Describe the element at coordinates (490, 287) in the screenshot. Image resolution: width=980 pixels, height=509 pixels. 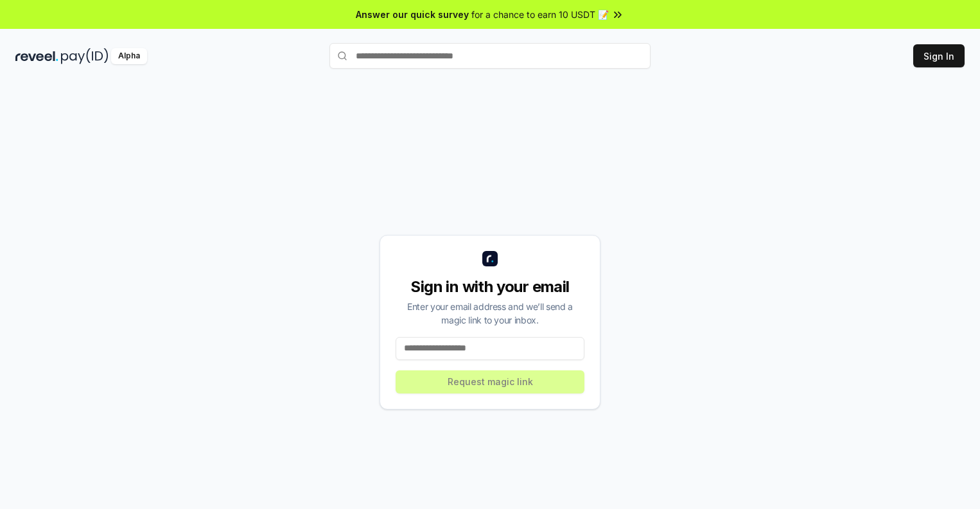
I see `div: Sign in with your email` at that location.